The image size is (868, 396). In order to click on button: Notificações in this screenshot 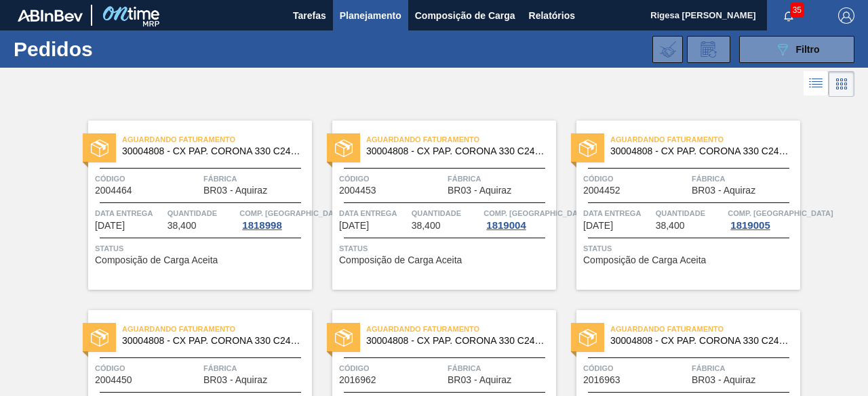, I will do `click(789, 15)`.